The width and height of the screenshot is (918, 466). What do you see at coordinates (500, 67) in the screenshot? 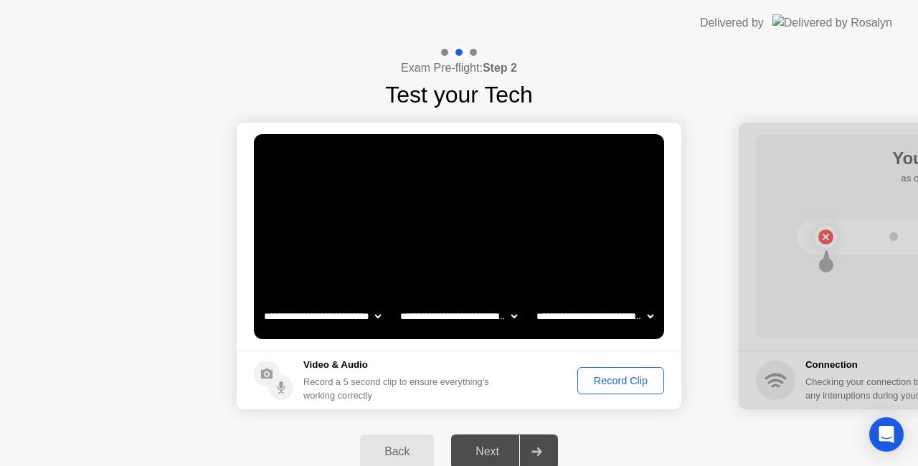
I see `b: Step 2` at bounding box center [500, 67].